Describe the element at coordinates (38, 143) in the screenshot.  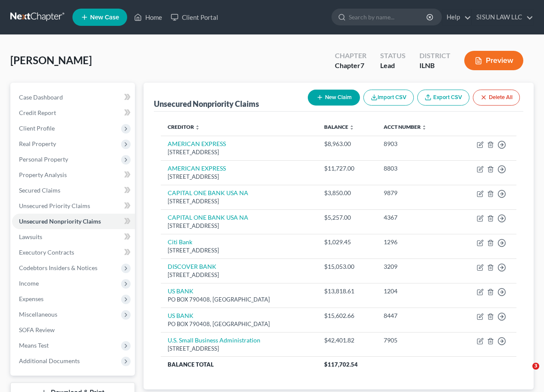
I see `span: Real Property` at that location.